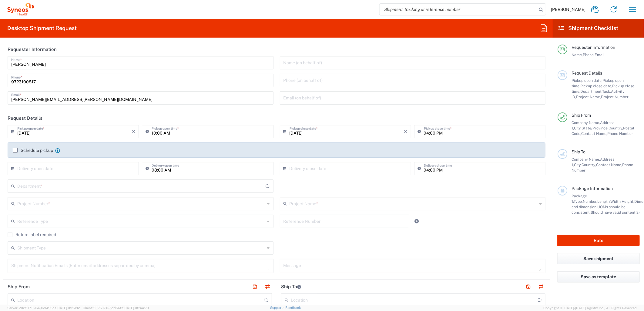 The image size is (644, 311). What do you see at coordinates (19, 287) in the screenshot?
I see `h2: Ship From` at bounding box center [19, 287].